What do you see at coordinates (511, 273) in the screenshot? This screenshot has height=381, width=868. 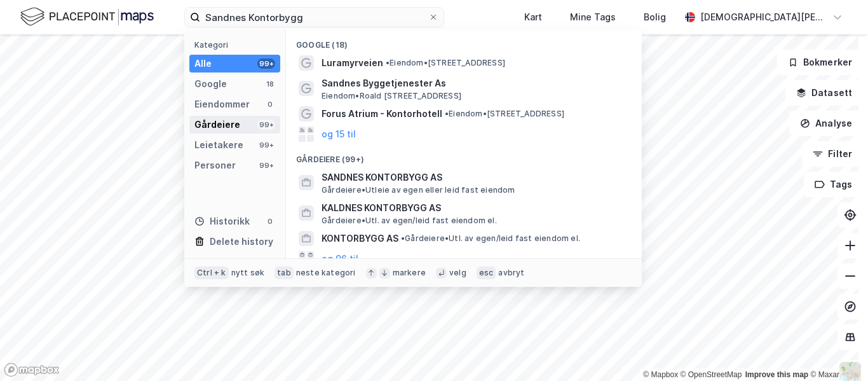 I see `div: avbryt` at bounding box center [511, 273].